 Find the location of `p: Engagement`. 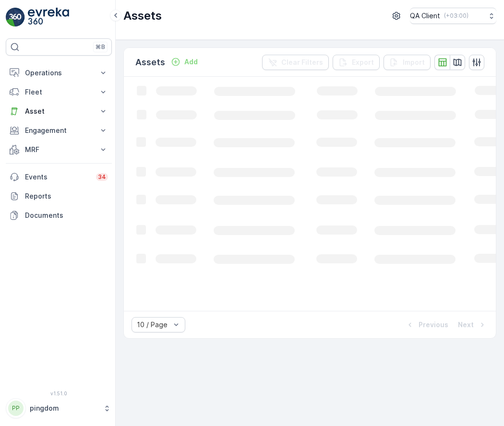

p: Engagement is located at coordinates (58, 130).